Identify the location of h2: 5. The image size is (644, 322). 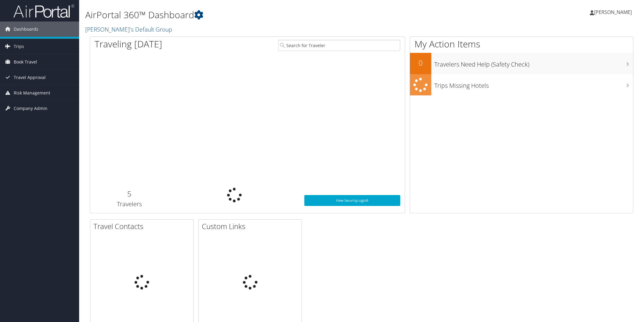
(129, 194).